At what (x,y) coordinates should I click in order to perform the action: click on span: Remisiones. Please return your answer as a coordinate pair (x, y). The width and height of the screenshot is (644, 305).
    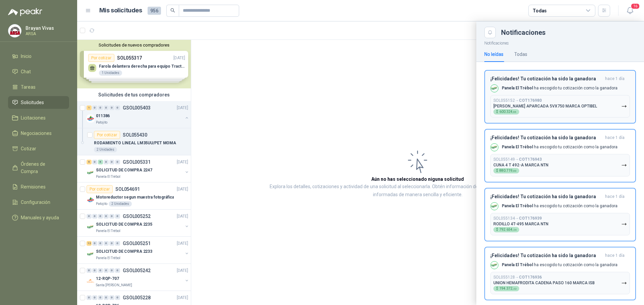
    Looking at the image, I should click on (33, 187).